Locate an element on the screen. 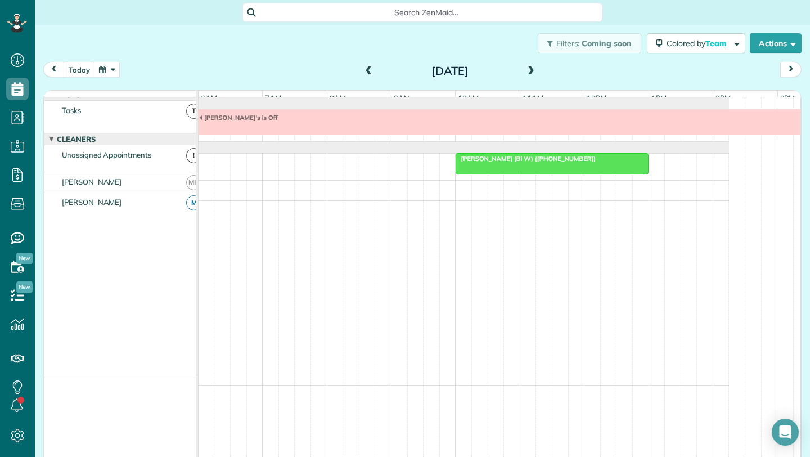  span: 6am is located at coordinates (209, 98).